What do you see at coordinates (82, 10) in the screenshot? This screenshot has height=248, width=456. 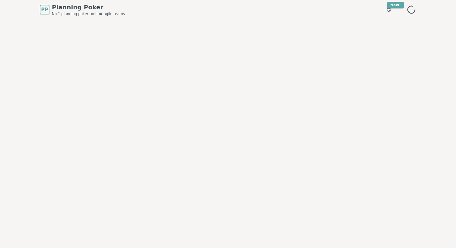 I see `a: PPPlanning PokerNo.1 planning poker tool for agile teams` at bounding box center [82, 10].